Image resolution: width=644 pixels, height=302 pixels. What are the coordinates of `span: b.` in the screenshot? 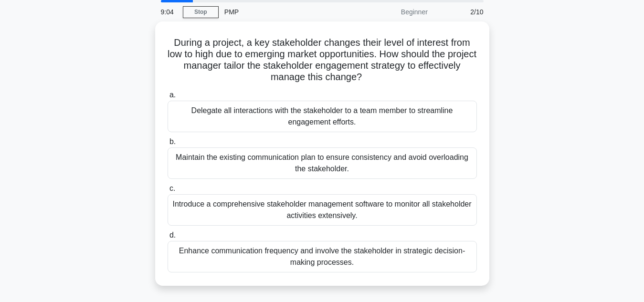 It's located at (172, 141).